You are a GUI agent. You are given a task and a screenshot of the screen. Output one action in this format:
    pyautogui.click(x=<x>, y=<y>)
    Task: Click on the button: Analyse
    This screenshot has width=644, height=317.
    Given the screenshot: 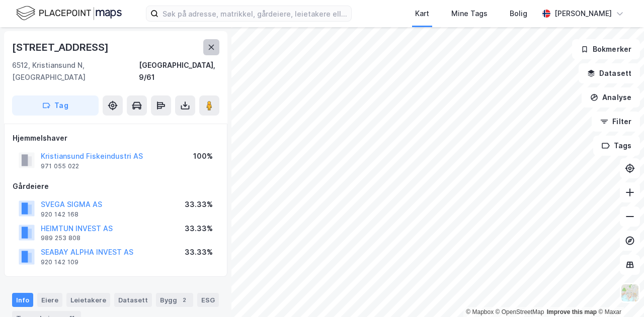 What is the action you would take?
    pyautogui.click(x=611, y=97)
    